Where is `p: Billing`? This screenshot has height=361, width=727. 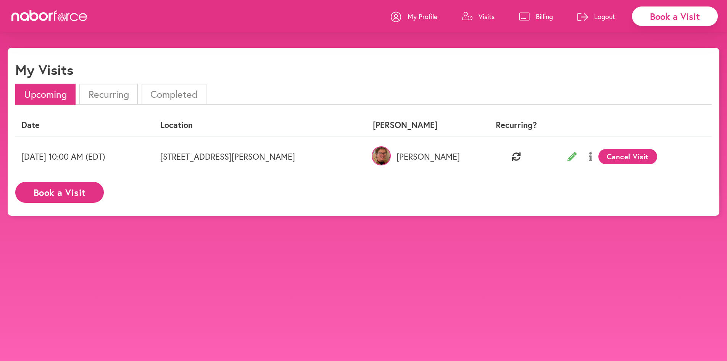 p: Billing is located at coordinates (544, 16).